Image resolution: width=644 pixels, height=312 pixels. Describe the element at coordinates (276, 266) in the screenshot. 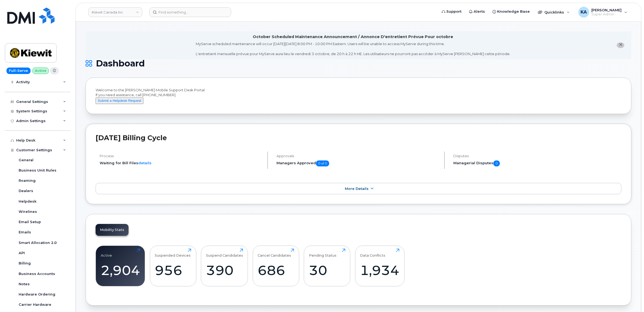

I see `a: Cancel Candidates686` at that location.